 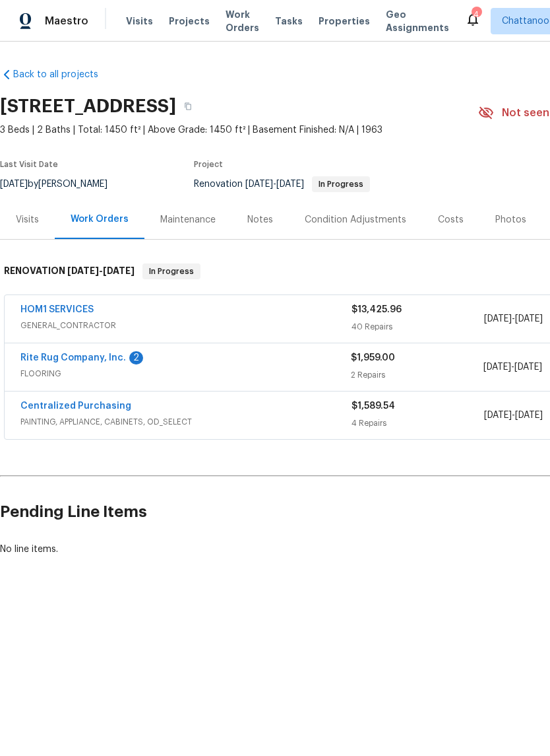 I want to click on span: GENERAL_CONTRACTOR, so click(x=186, y=325).